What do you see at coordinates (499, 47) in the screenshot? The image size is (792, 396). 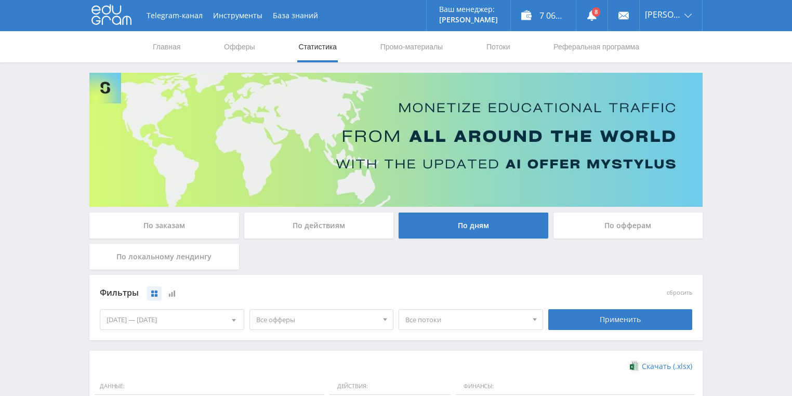 I see `a: Потоки` at bounding box center [499, 47].